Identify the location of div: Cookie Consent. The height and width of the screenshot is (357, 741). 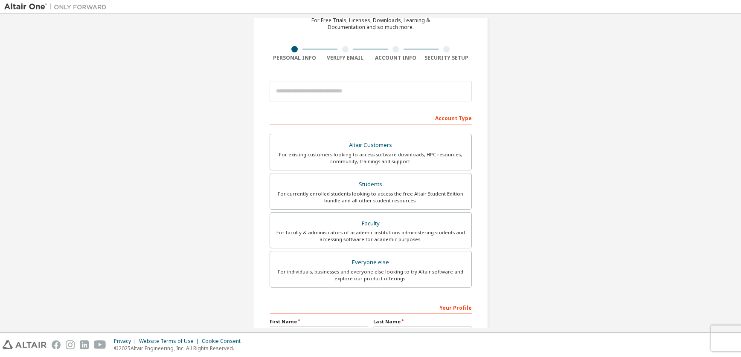
(223, 342).